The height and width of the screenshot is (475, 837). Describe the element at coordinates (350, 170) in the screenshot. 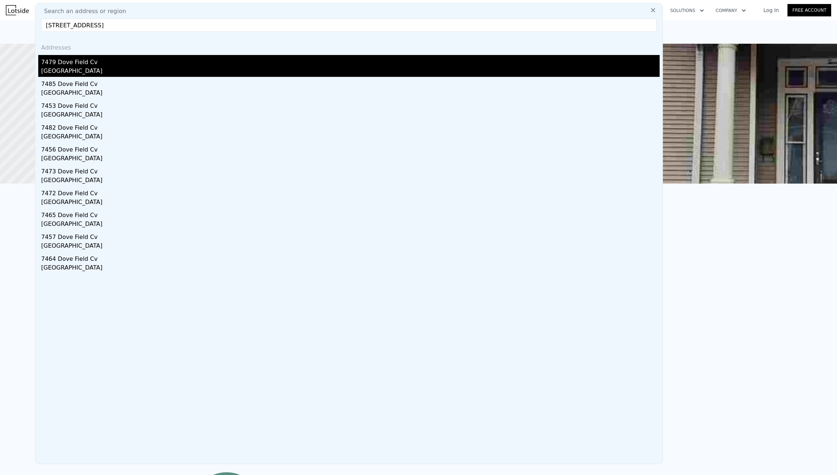

I see `div: 7473 Dove Field Cv` at that location.